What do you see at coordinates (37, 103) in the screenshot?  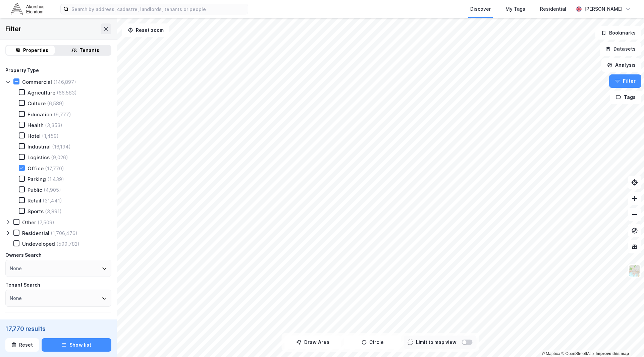 I see `div: Culture` at bounding box center [37, 103].